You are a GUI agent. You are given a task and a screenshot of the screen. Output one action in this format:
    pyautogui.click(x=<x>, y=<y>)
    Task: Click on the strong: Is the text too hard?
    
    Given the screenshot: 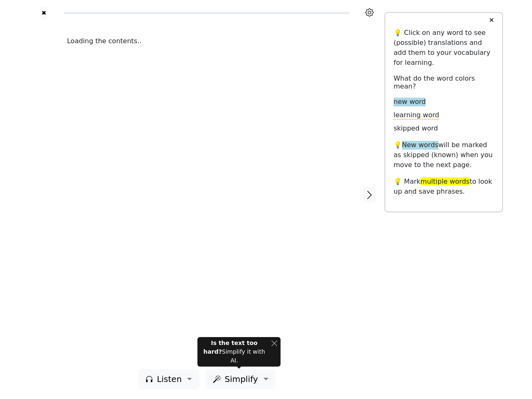 What is the action you would take?
    pyautogui.click(x=230, y=347)
    